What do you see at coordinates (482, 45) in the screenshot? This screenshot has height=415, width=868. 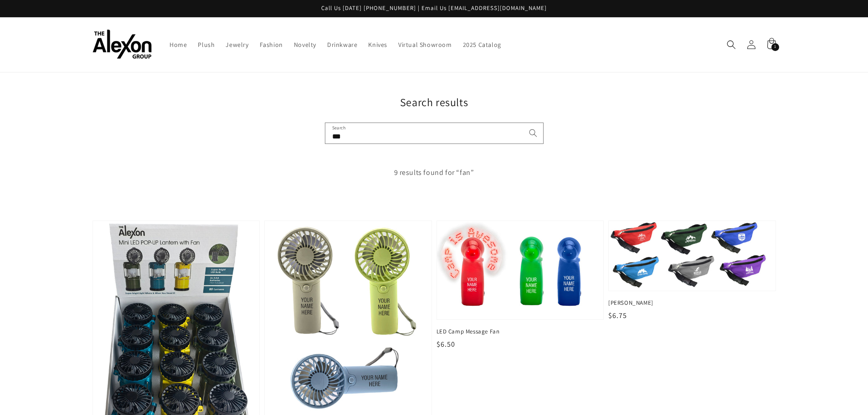 I see `span: 2025 Catalog` at bounding box center [482, 45].